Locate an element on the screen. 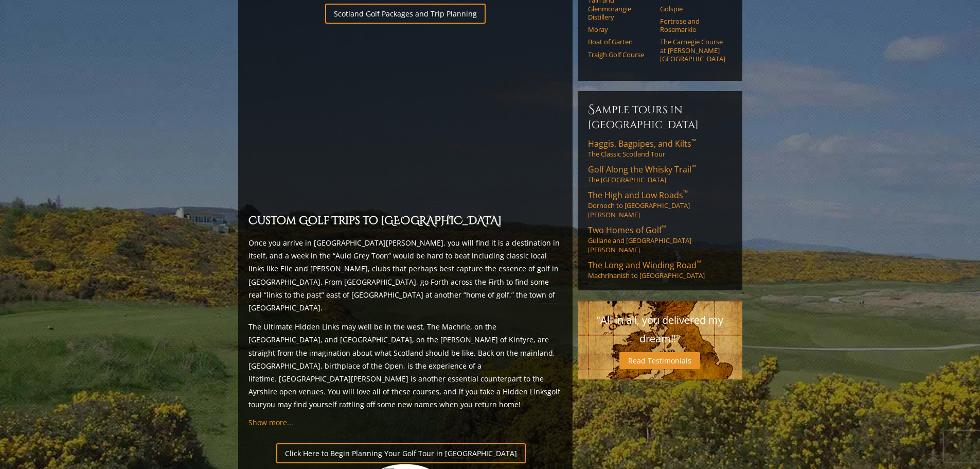 Image resolution: width=980 pixels, height=469 pixels. span: Two Homes of Golf is located at coordinates (627, 230).